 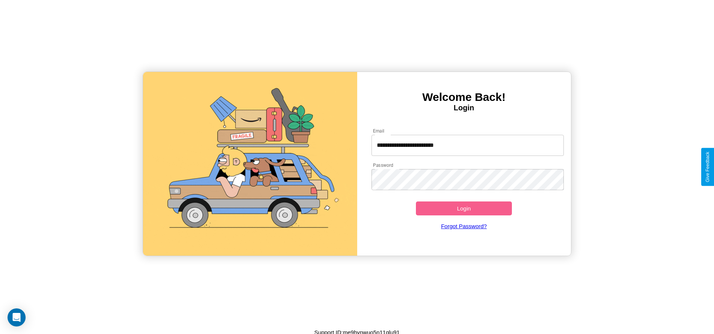 I want to click on h3: Welcome Back!, so click(x=464, y=97).